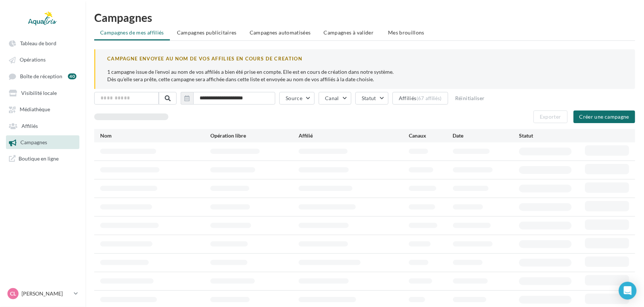 This screenshot has width=644, height=307. What do you see at coordinates (43, 142) in the screenshot?
I see `a: Campagnes` at bounding box center [43, 142].